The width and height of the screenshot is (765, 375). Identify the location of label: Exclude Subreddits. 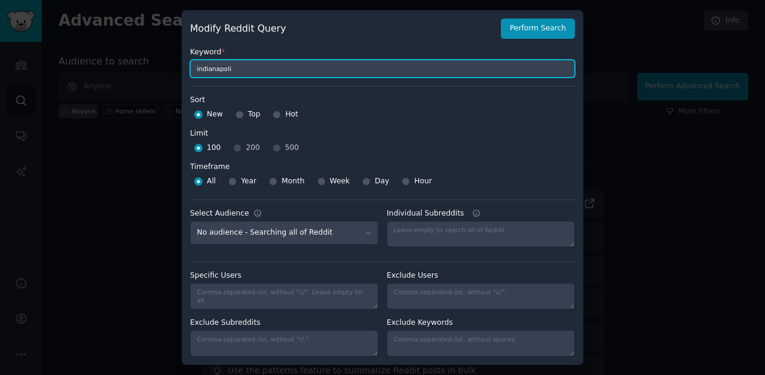
(284, 323).